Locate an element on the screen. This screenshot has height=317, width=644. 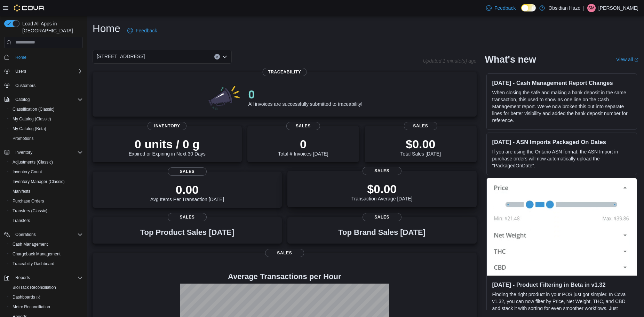
span: My Catalog (Classic) is located at coordinates (46, 119).